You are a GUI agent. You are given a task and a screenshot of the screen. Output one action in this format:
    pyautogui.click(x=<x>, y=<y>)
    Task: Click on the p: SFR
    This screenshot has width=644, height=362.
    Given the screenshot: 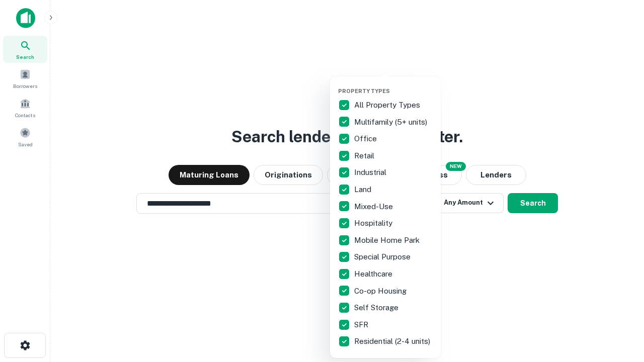 What is the action you would take?
    pyautogui.click(x=362, y=325)
    